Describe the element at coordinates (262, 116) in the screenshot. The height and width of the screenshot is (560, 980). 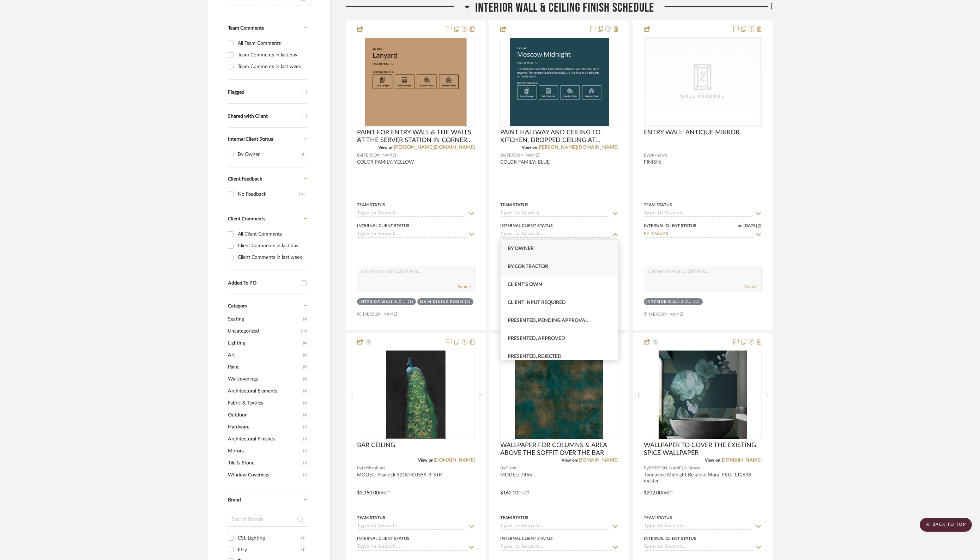
I see `div: Shared with Client` at that location.